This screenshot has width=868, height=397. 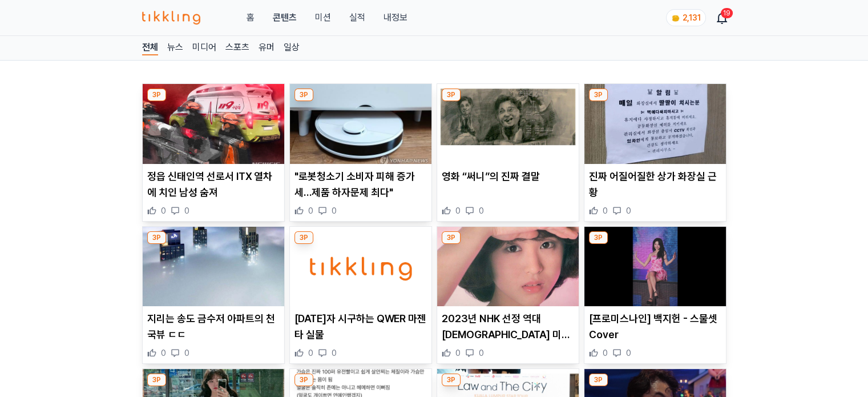 I want to click on div: 3P 진짜 어질어질한 상가 화장실 근황 진짜 어질어질한 상가 화장실 근황 0 0, so click(x=655, y=153).